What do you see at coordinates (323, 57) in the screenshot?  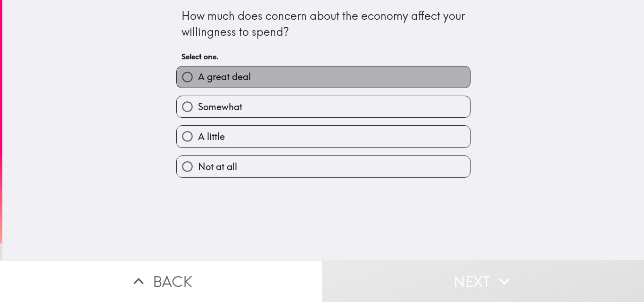 I see `h6: Select one.` at bounding box center [323, 57].